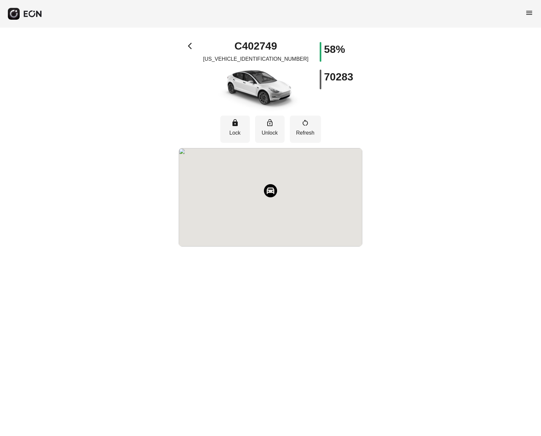  Describe the element at coordinates (339, 77) in the screenshot. I see `h1: 70283` at that location.